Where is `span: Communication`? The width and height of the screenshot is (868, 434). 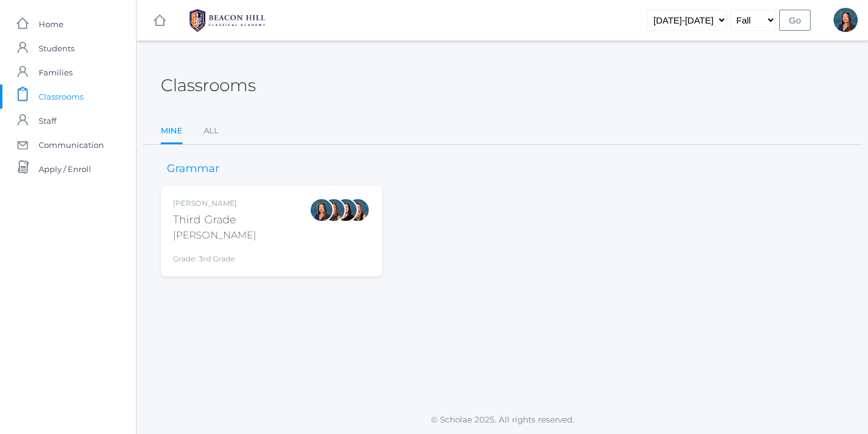
span: Communication is located at coordinates (71, 145).